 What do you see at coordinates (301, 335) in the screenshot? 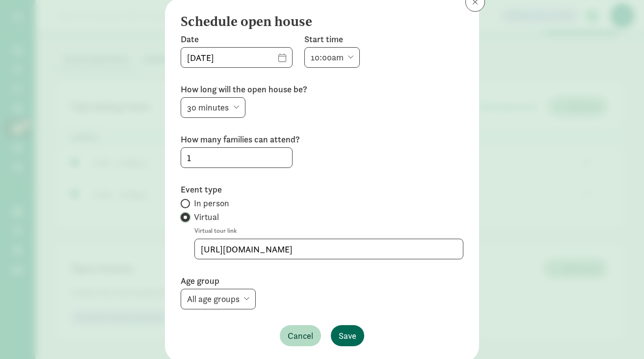
I see `span: Cancel` at bounding box center [301, 335].